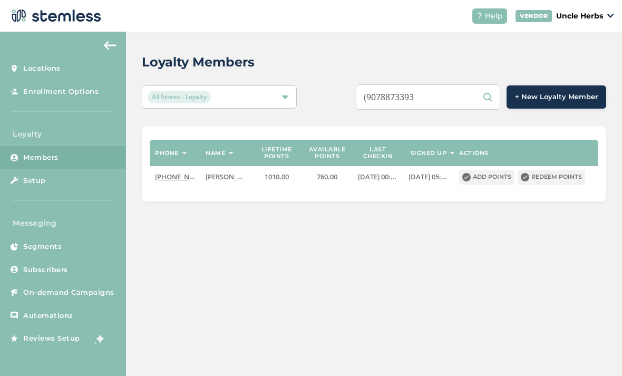 This screenshot has height=376, width=622. Describe the element at coordinates (42, 69) in the screenshot. I see `span: Locations` at that location.